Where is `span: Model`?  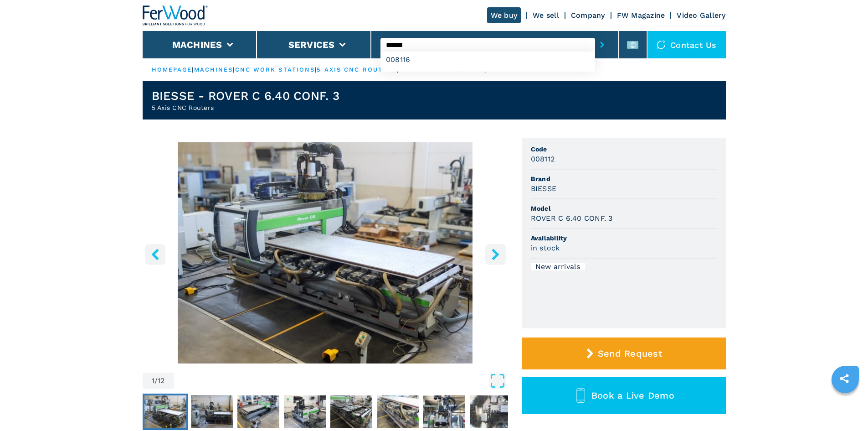 span: Model is located at coordinates (624, 208).